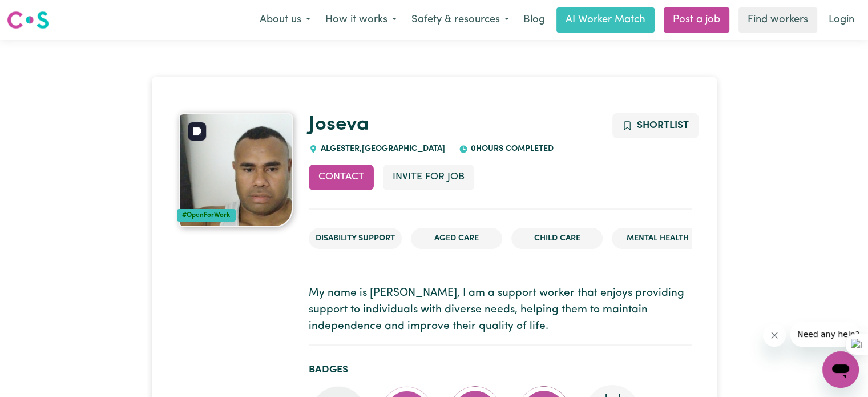 The height and width of the screenshot is (397, 868). What do you see at coordinates (355, 239) in the screenshot?
I see `li: Disability Support` at bounding box center [355, 239].